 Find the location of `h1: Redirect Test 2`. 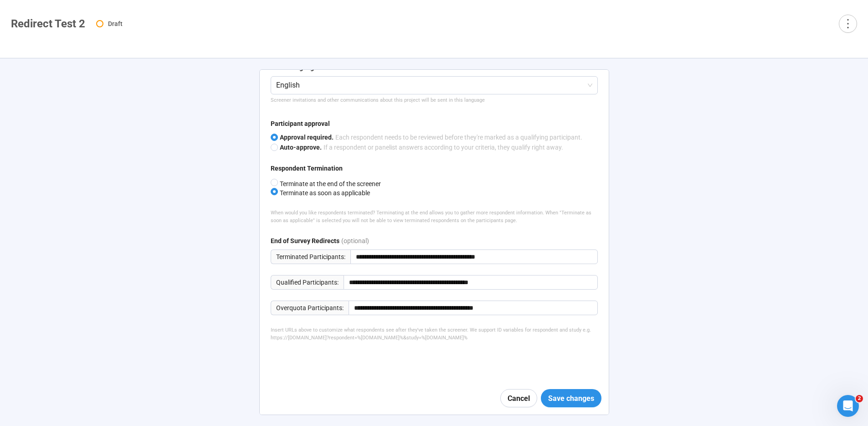

h1: Redirect Test 2 is located at coordinates (48, 24).